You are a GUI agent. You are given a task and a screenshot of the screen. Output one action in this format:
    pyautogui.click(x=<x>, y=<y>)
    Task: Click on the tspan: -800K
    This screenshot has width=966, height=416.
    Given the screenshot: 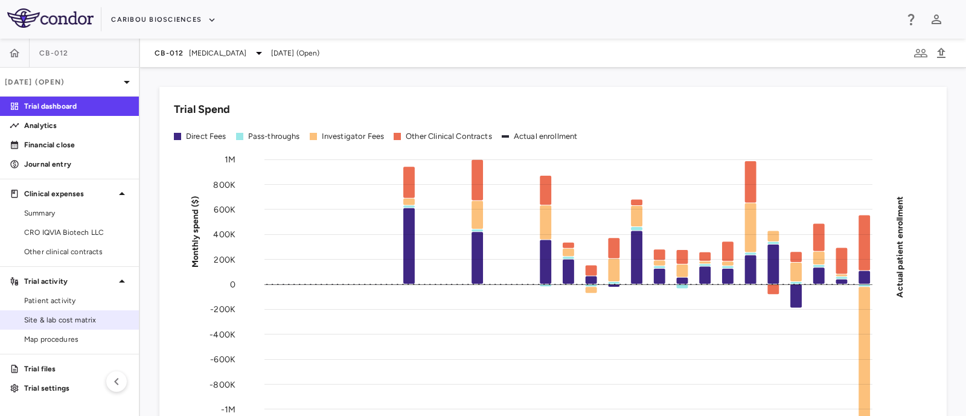 What is the action you would take?
    pyautogui.click(x=222, y=384)
    